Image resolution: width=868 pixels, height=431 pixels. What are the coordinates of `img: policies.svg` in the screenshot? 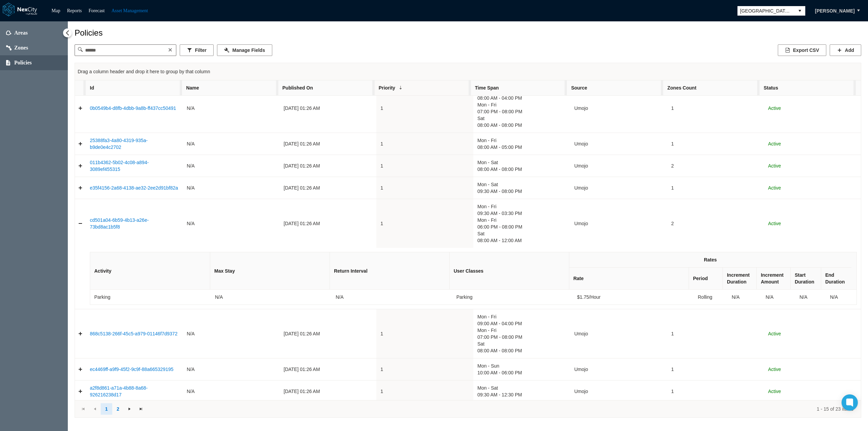 It's located at (8, 63).